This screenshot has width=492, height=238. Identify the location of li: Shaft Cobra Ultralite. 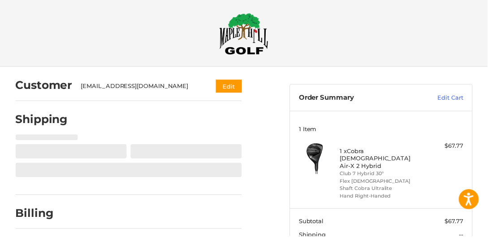
(383, 190).